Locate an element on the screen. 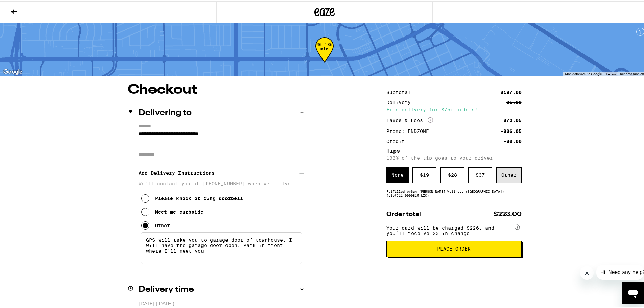 The image size is (644, 308). div: None is located at coordinates (397, 174).